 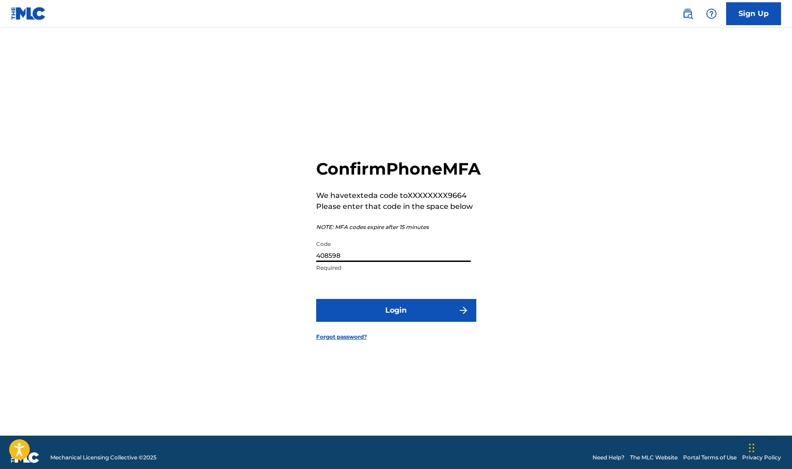 I want to click on p: We have texted a code to XXXXXXXX9664, so click(x=398, y=196).